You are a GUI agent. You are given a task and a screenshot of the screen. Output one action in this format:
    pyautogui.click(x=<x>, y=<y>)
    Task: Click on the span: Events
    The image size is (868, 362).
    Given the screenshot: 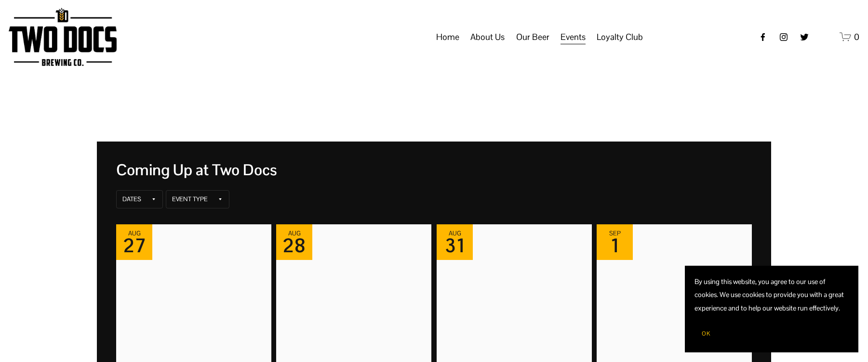 What is the action you would take?
    pyautogui.click(x=573, y=37)
    